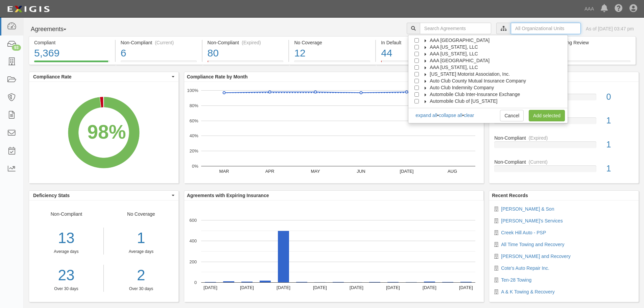 This screenshot has height=308, width=644. I want to click on a: Non-Compliant(Current)1, so click(564, 168).